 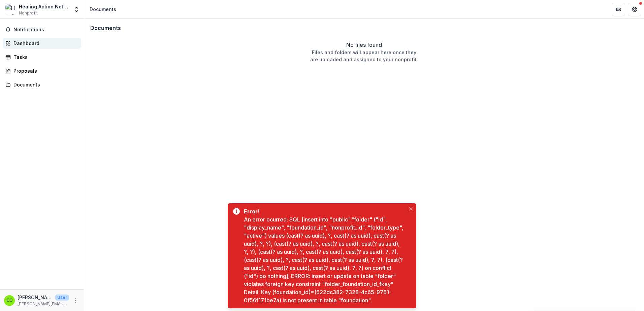 What do you see at coordinates (45, 71) in the screenshot?
I see `div: Proposals` at bounding box center [45, 71].